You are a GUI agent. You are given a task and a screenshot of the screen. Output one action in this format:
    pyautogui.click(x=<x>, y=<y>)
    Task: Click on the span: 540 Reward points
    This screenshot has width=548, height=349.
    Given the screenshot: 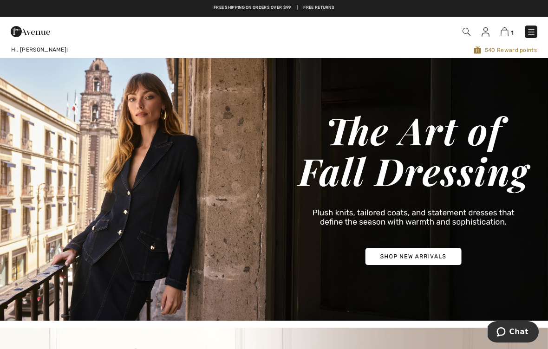 What is the action you would take?
    pyautogui.click(x=385, y=50)
    